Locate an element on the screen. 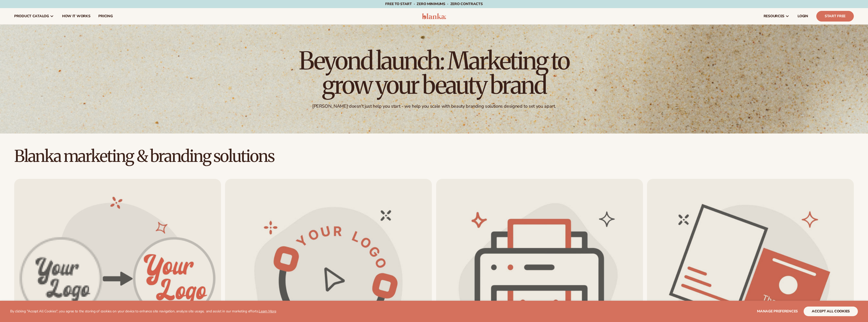  span: Manage preferences is located at coordinates (777, 311).